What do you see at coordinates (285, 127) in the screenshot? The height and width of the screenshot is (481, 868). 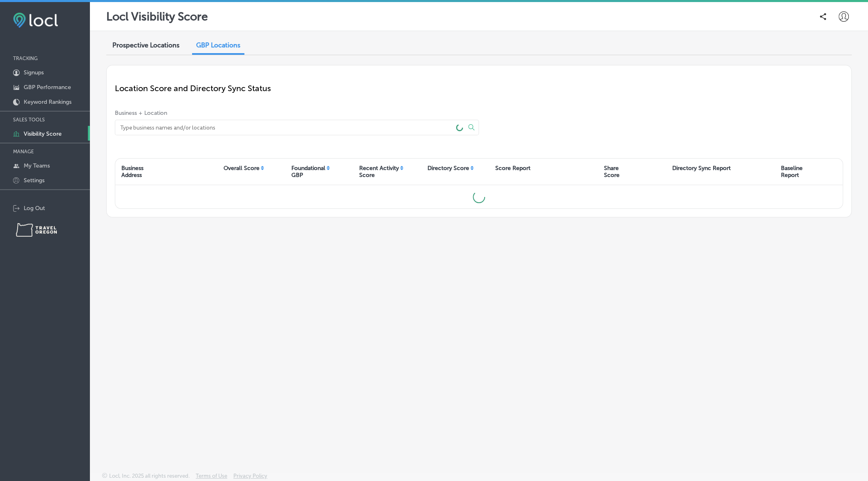 I see `input: Type business names and/or locations` at bounding box center [285, 127].